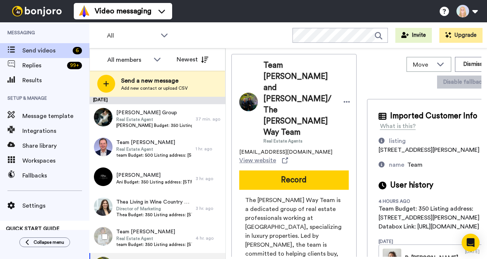 The image size is (487, 259). Describe the element at coordinates (75, 66) in the screenshot. I see `div: 99 +` at that location.